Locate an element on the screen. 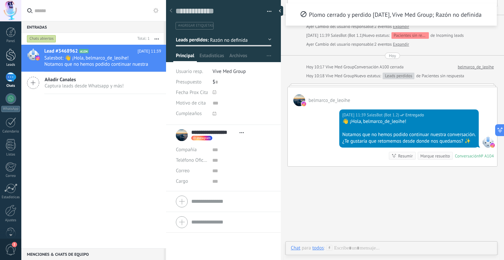  div: Compañía is located at coordinates (192, 150).